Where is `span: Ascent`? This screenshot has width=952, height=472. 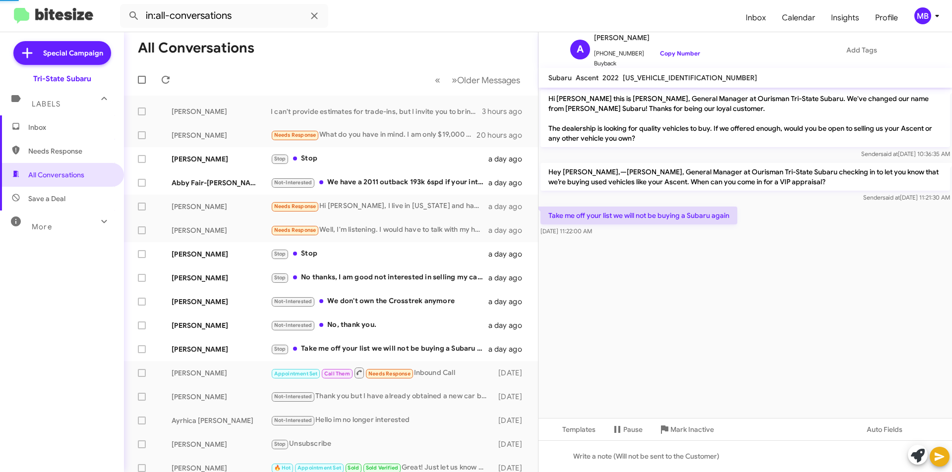
span: Ascent is located at coordinates (587, 78).